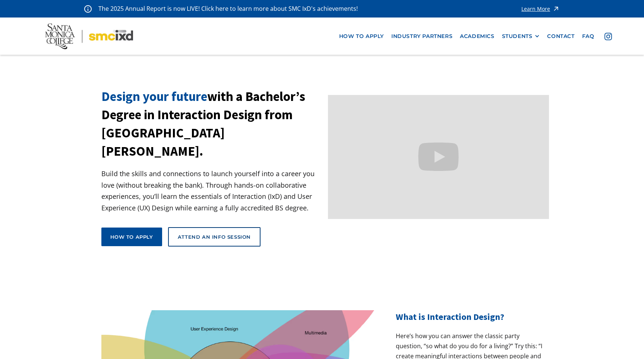  Describe the element at coordinates (469, 317) in the screenshot. I see `h2: What is Interaction Design?` at that location.